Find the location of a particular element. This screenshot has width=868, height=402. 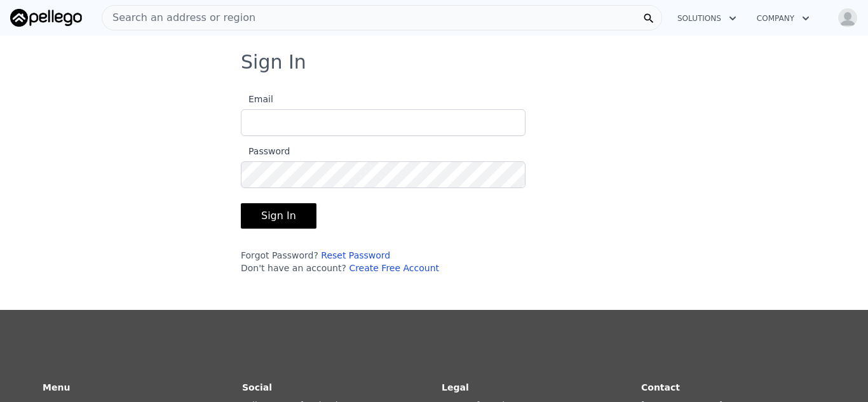

button: Company is located at coordinates (783, 18).